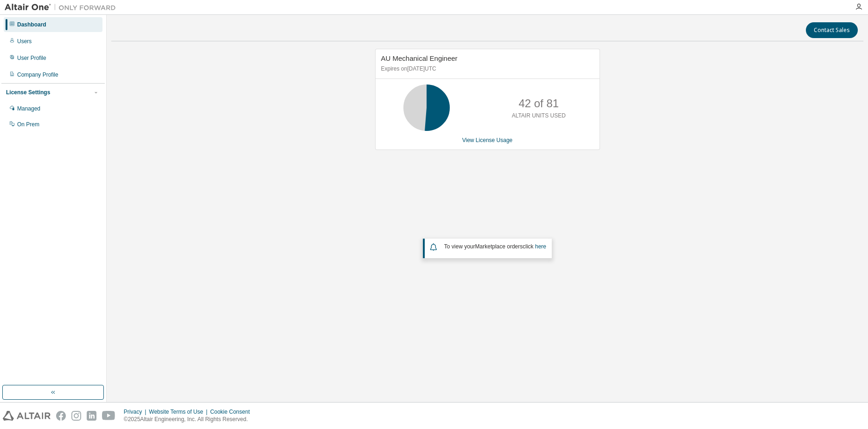 The image size is (868, 429). Describe the element at coordinates (832, 30) in the screenshot. I see `button: Contact Sales` at that location.